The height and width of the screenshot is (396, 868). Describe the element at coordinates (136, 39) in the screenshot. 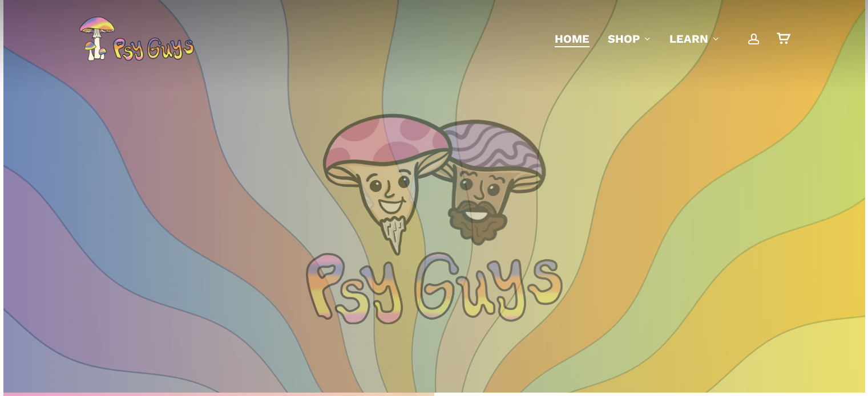

I see `a: PsyGuys` at that location.